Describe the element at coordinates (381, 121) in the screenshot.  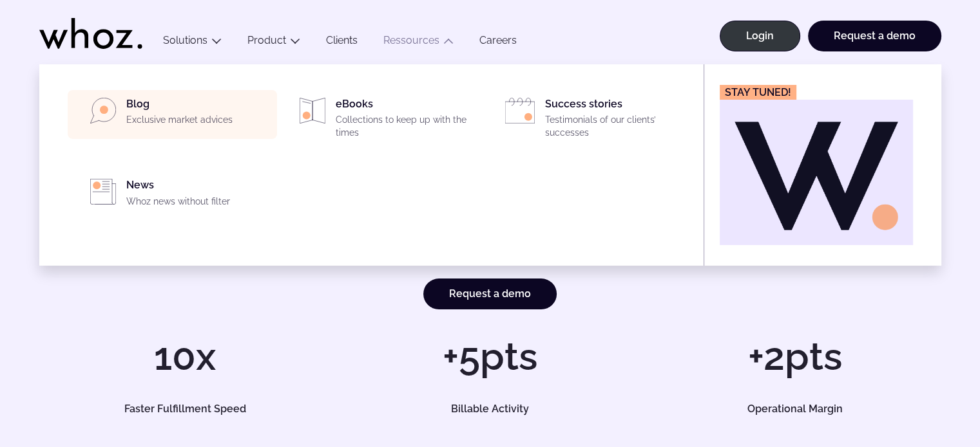
I see `a: eBooksCollections to keep up with the times` at that location.